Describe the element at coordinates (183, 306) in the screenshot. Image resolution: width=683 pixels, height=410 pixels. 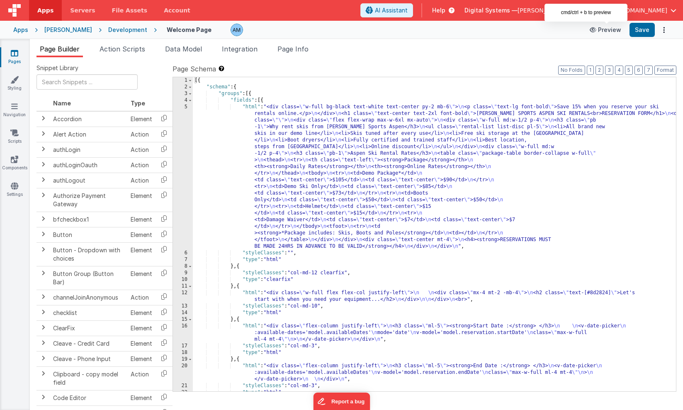
I see `div: 13` at that location.